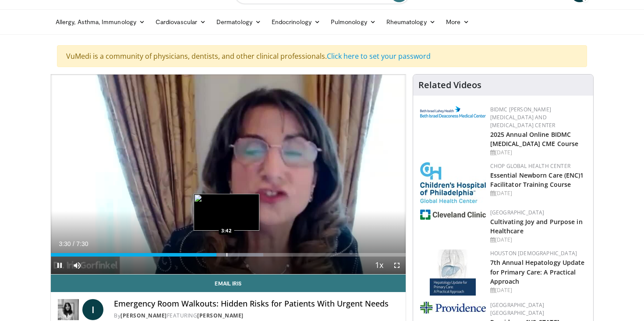 The image size is (644, 321). I want to click on a: Cultivating Joy and Purpose in Healthcare, so click(536, 226).